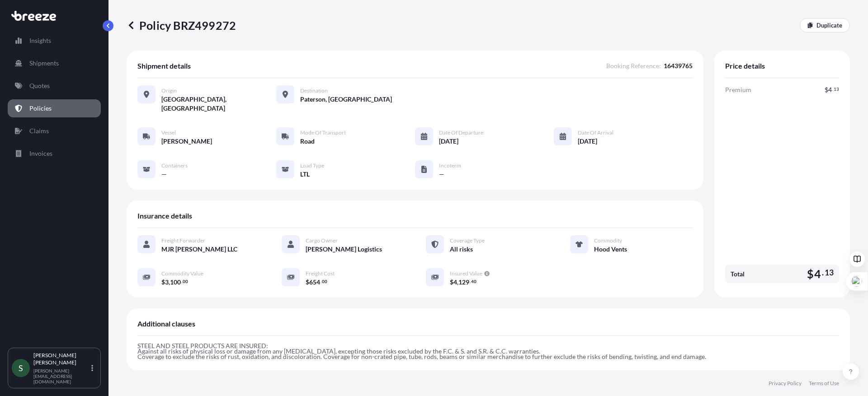  Describe the element at coordinates (321, 241) in the screenshot. I see `span: Cargo Owner` at that location.